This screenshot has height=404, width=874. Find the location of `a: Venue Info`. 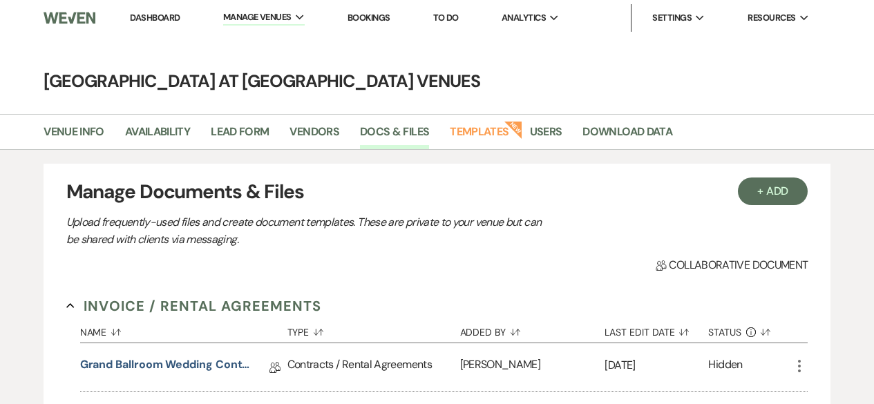

a: Venue Info is located at coordinates (74, 136).